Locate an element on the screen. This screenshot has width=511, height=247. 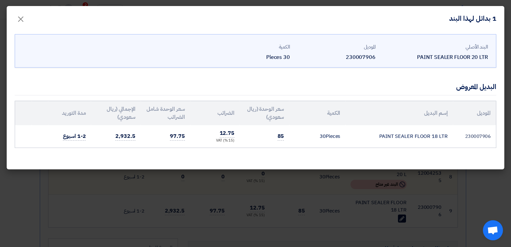
button: Close is located at coordinates (21, 17).